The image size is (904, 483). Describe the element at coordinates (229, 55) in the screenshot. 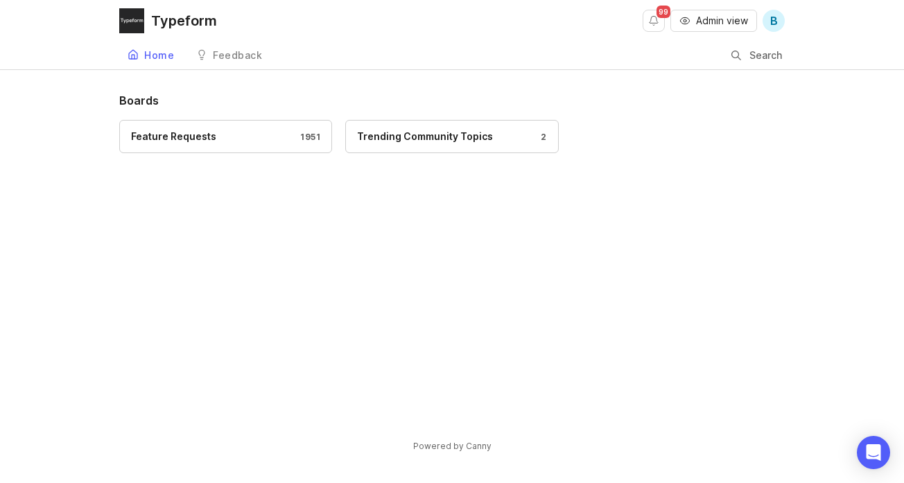

I see `a: Feedback` at that location.